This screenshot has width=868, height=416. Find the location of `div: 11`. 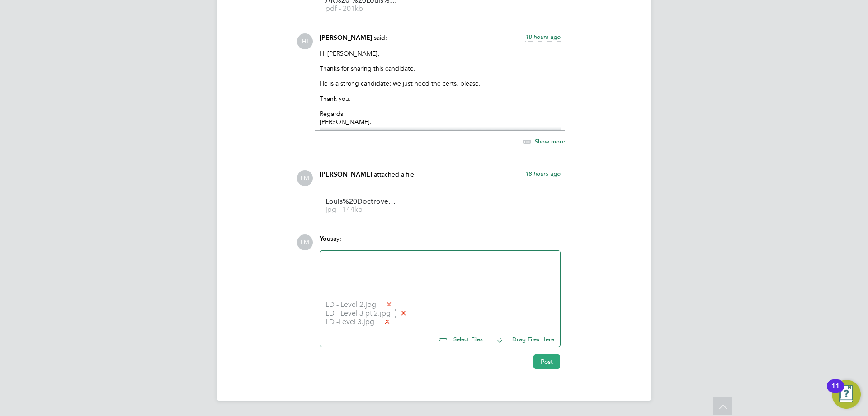

div: 11 is located at coordinates (836, 392).